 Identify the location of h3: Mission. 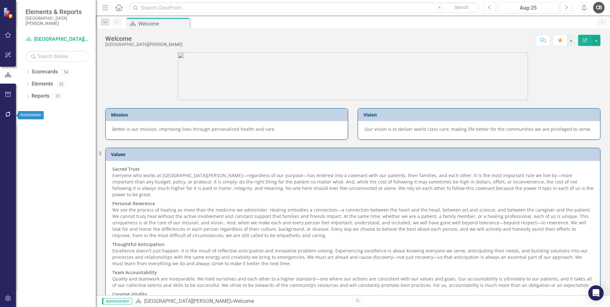
(228, 115).